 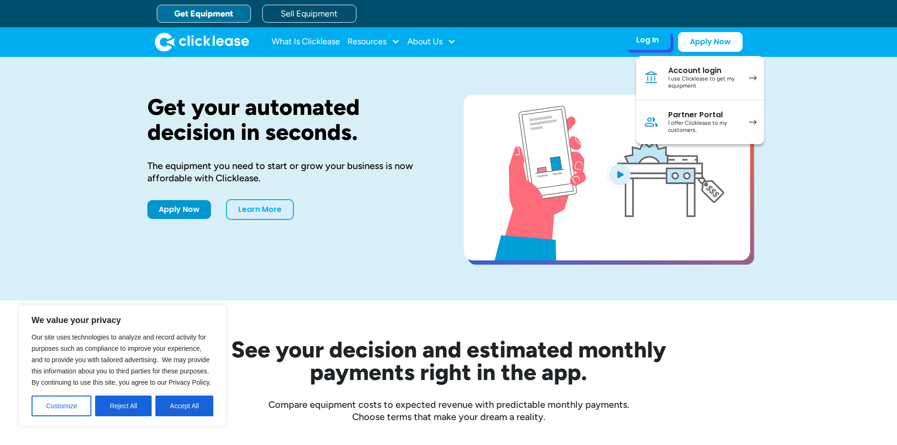 What do you see at coordinates (704, 82) in the screenshot?
I see `div: I use Clicklease to get my equipment` at bounding box center [704, 82].